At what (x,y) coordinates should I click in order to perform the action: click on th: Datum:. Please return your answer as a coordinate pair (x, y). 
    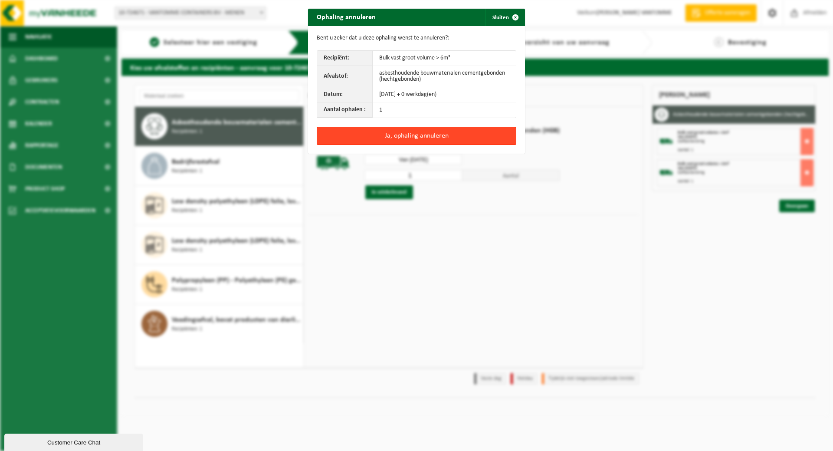
    Looking at the image, I should click on (345, 95).